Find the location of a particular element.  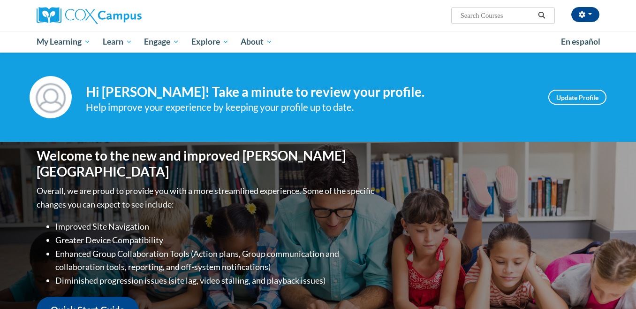

a: My Learning is located at coordinates (63, 42).